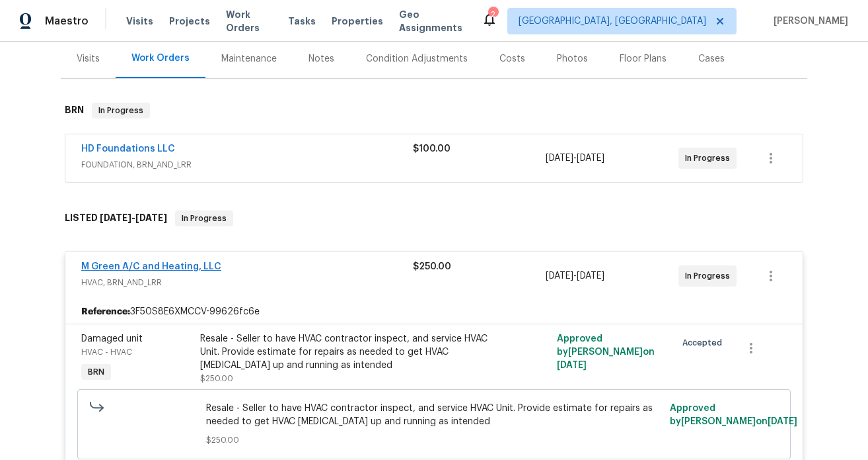  What do you see at coordinates (88, 59) in the screenshot?
I see `div: Visits` at bounding box center [88, 59].